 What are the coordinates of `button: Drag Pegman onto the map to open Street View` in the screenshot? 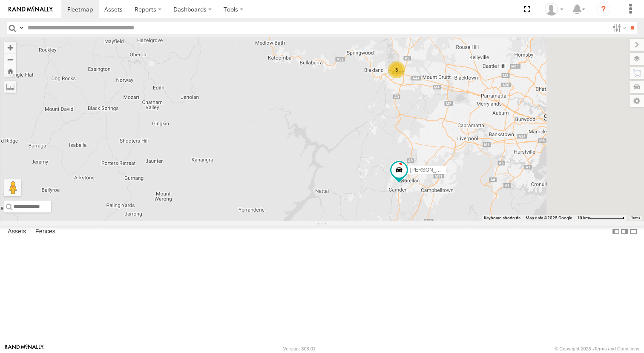 It's located at (13, 188).